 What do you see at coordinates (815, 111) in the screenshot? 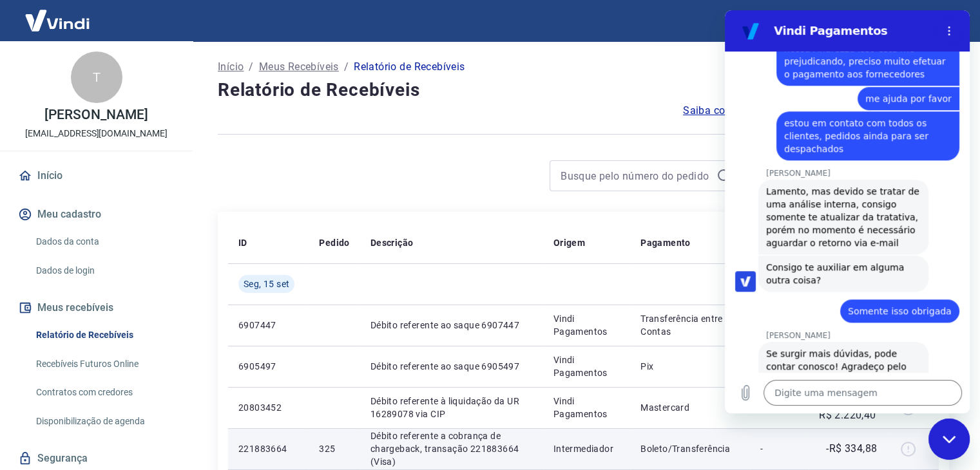
I see `span: Saiba como funciona a programação dos recebimentos` at bounding box center [815, 111].